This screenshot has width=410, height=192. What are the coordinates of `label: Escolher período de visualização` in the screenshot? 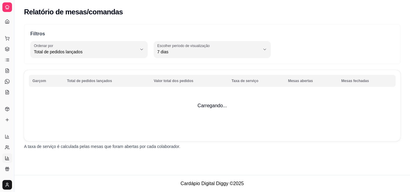 It's located at (184, 46).